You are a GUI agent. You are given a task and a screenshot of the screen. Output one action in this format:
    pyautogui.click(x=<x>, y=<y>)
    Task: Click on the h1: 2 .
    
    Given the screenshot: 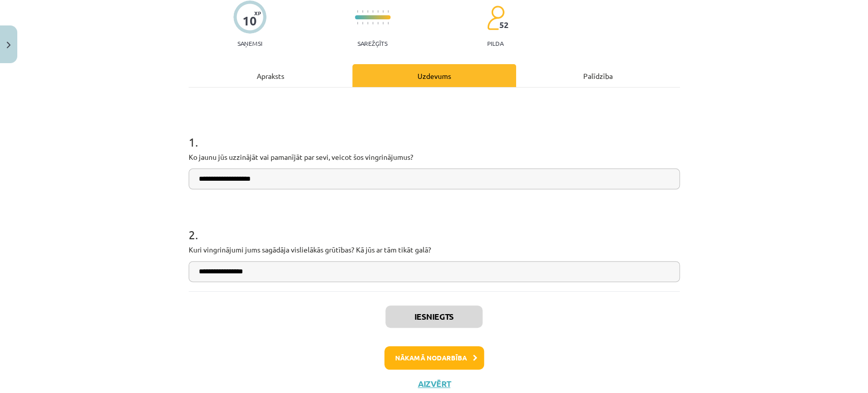 What is the action you would take?
    pyautogui.click(x=434, y=226)
    